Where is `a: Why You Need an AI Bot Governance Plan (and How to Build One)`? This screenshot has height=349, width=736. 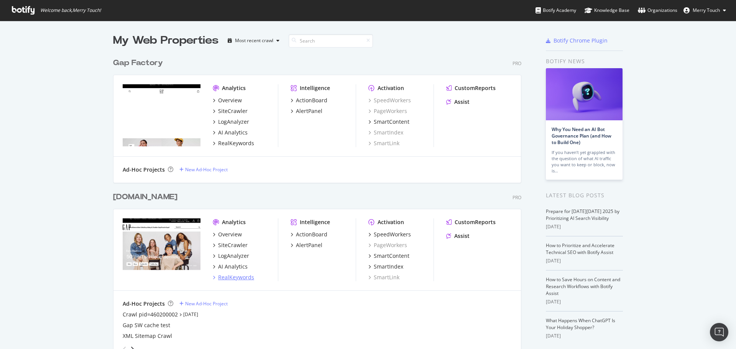
a: Why You Need an AI Bot Governance Plan (and How to Build One) is located at coordinates (582, 136).